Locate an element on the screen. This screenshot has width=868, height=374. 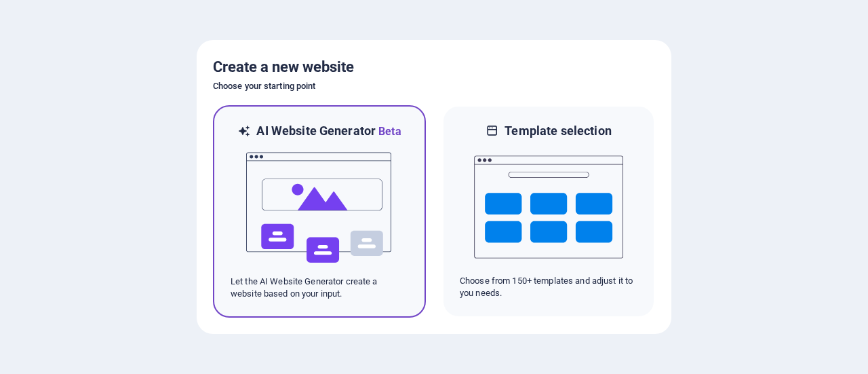
p: Choose from 150+ templates and adjust it to you needs. is located at coordinates (548, 287).